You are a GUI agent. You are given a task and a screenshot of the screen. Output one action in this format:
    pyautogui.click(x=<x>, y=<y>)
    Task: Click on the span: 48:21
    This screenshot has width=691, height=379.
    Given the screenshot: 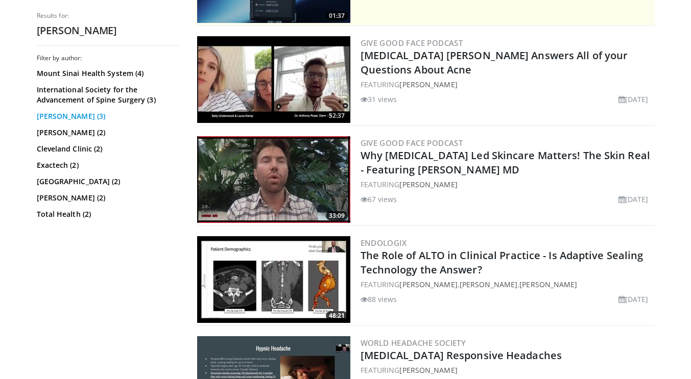 What is the action you would take?
    pyautogui.click(x=337, y=316)
    